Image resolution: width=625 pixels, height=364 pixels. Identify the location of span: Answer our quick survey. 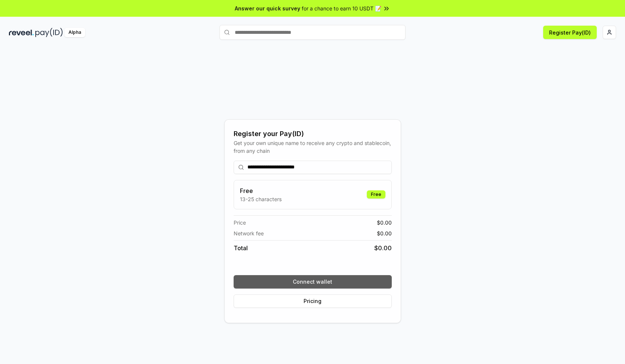
(267, 8).